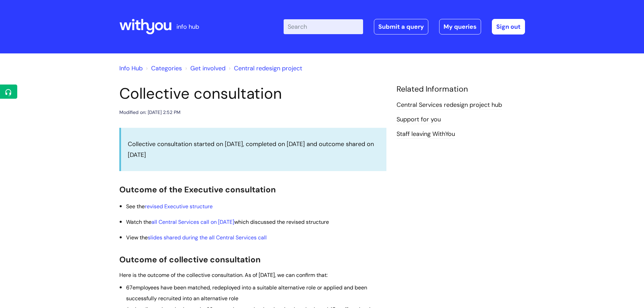 The height and width of the screenshot is (308, 644). What do you see at coordinates (197, 238) in the screenshot?
I see `span: View the` at bounding box center [197, 238].